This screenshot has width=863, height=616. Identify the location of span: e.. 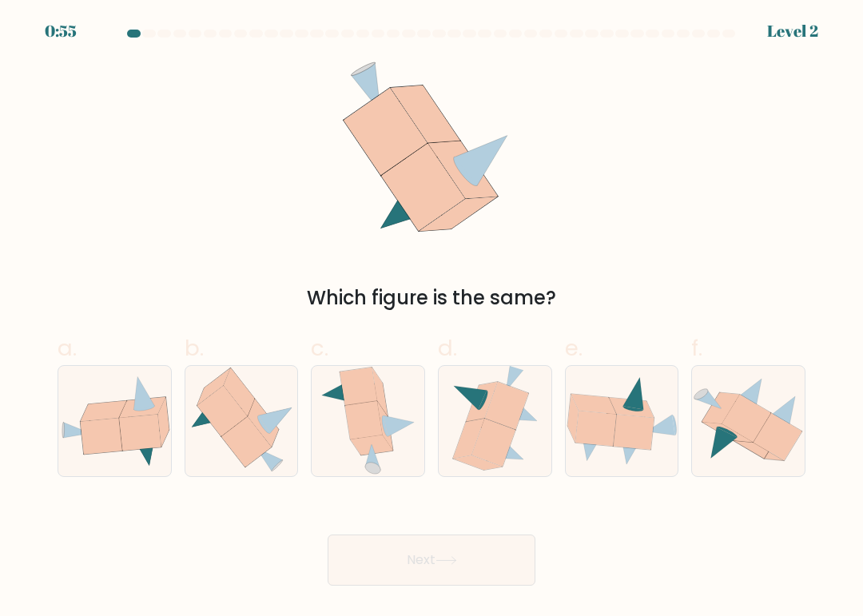
(574, 347).